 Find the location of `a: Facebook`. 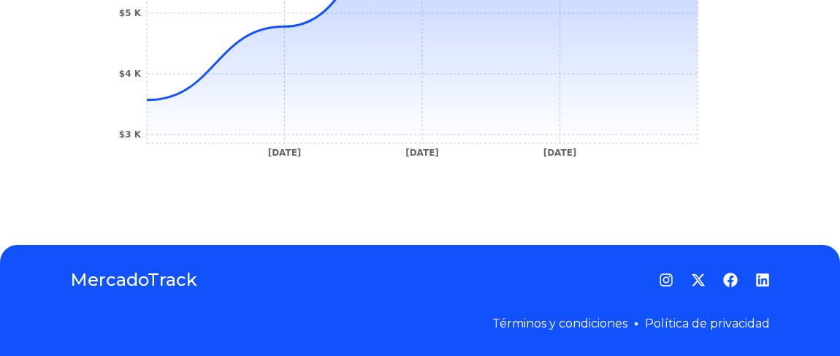

a: Facebook is located at coordinates (731, 280).